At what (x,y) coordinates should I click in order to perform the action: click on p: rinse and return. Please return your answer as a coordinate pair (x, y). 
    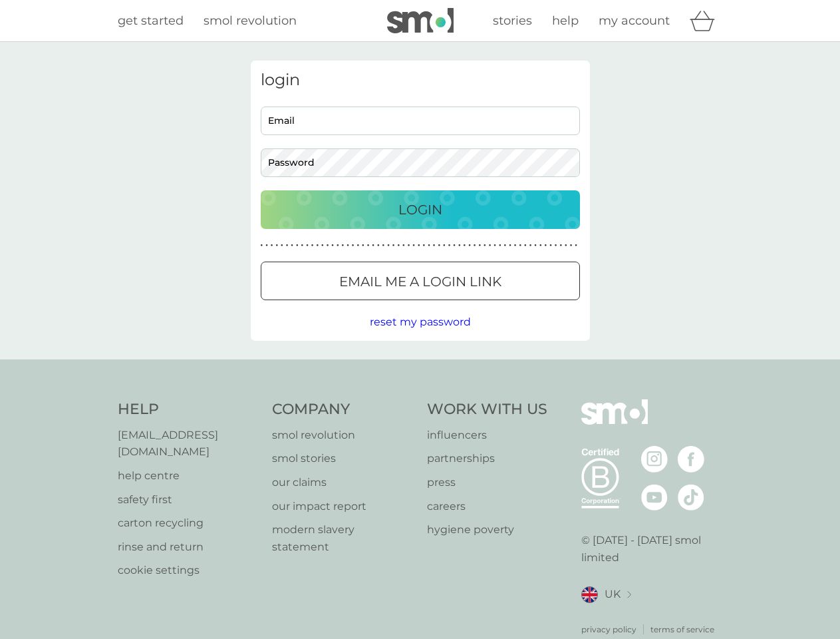
    Looking at the image, I should click on (189, 547).